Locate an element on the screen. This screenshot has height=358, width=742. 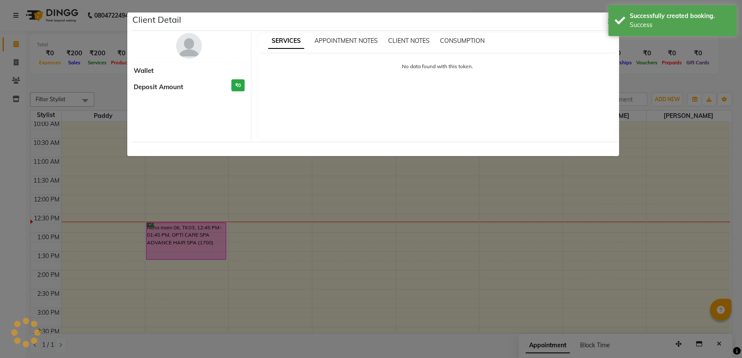
h3: ₹0 is located at coordinates (238, 85).